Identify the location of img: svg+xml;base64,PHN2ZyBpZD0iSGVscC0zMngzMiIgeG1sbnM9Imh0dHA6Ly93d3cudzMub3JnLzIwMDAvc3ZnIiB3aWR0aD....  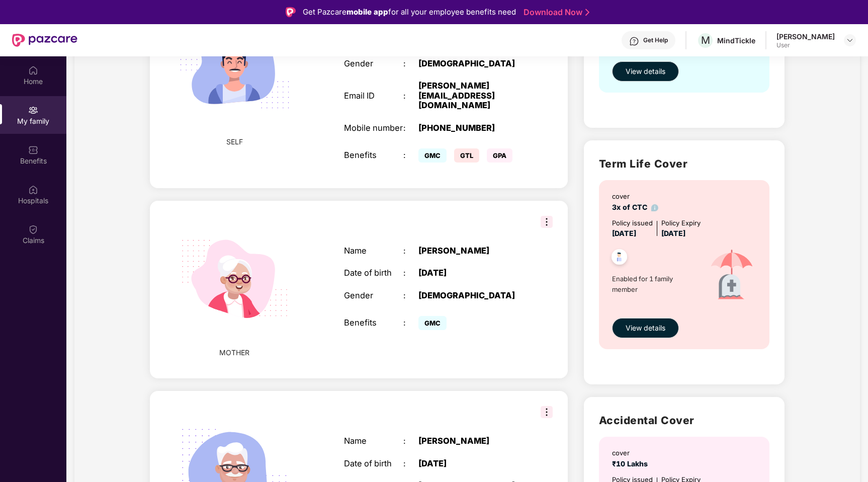
(634, 41).